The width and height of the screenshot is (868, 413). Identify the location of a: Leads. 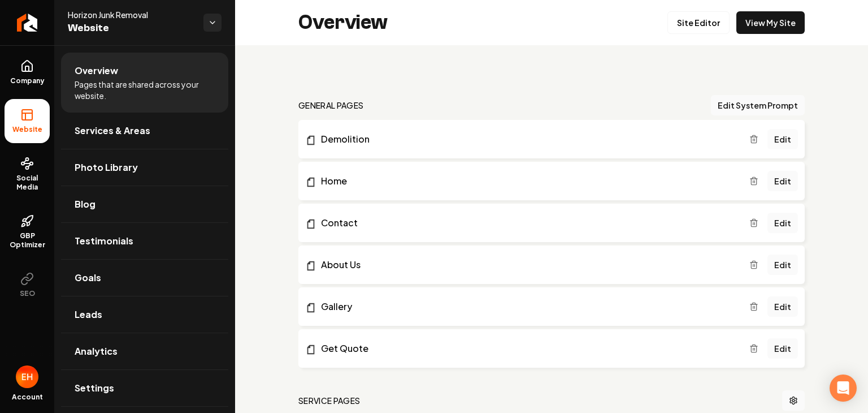
(145, 315).